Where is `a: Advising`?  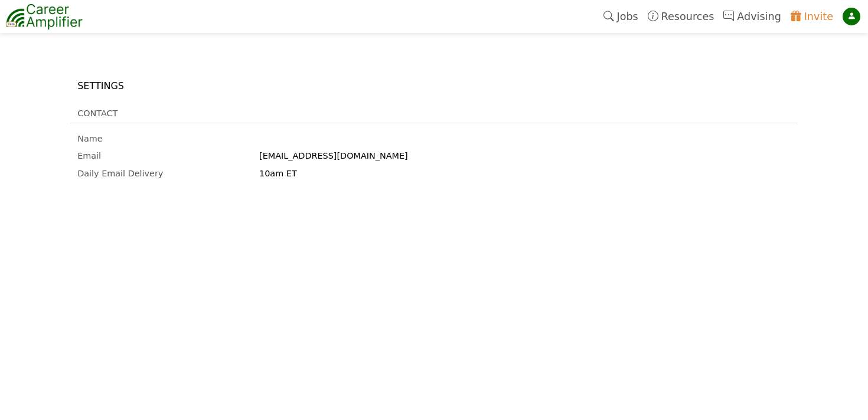 a: Advising is located at coordinates (751, 17).